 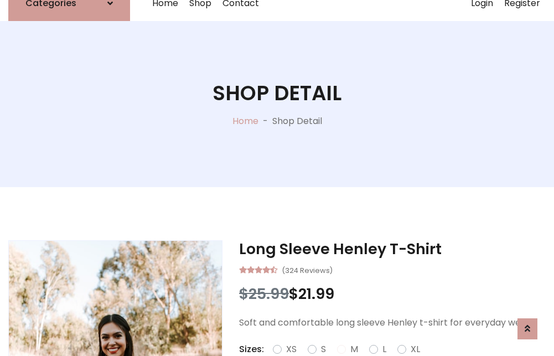 What do you see at coordinates (297, 121) in the screenshot?
I see `p: Shop Detail` at bounding box center [297, 121].